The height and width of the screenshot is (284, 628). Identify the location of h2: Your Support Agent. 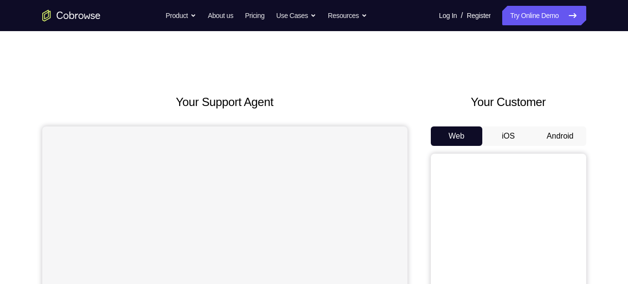
(225, 102).